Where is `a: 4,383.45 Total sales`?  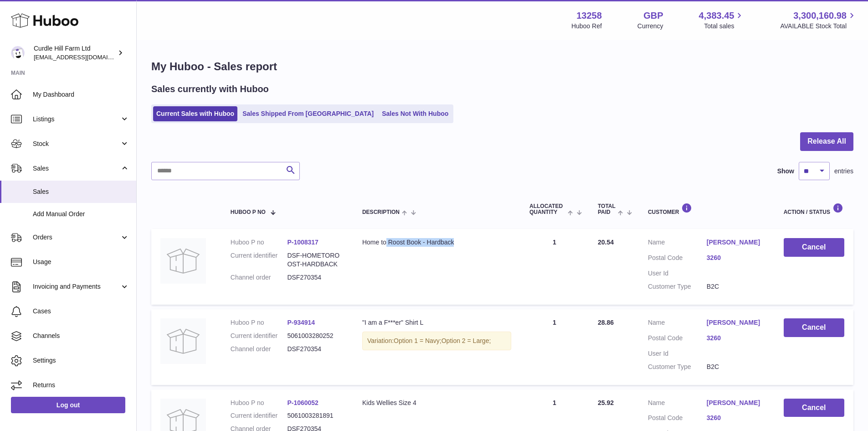
a: 4,383.45 Total sales is located at coordinates (722, 20).